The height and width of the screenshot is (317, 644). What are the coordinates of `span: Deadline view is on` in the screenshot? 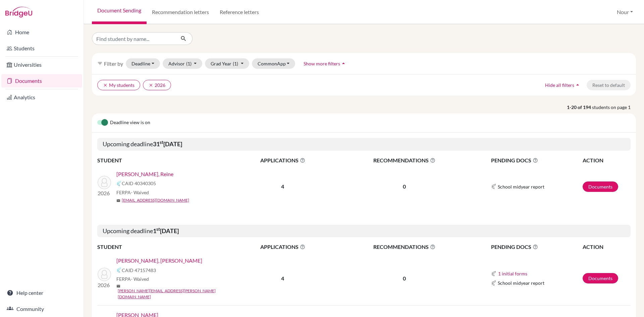 It's located at (131, 123).